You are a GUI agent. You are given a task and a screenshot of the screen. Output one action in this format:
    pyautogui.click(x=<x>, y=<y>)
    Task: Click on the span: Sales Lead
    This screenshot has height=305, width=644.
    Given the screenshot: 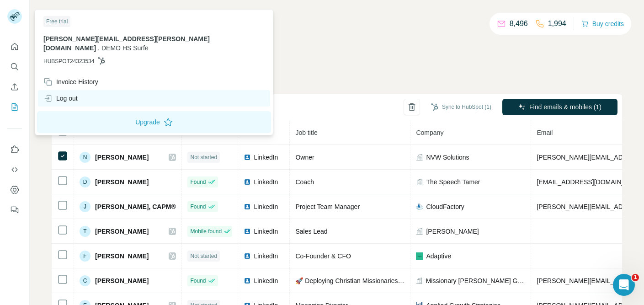 What is the action you would take?
    pyautogui.click(x=311, y=232)
    